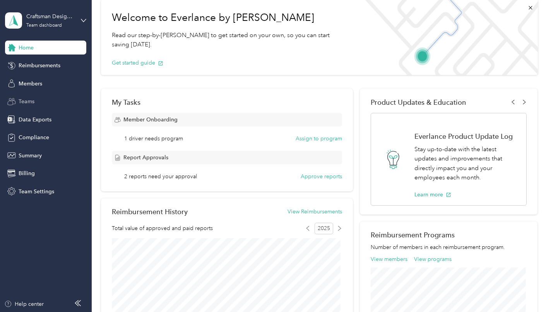  Describe the element at coordinates (50, 16) in the screenshot. I see `div: Craftsman Design & Renovation` at that location.